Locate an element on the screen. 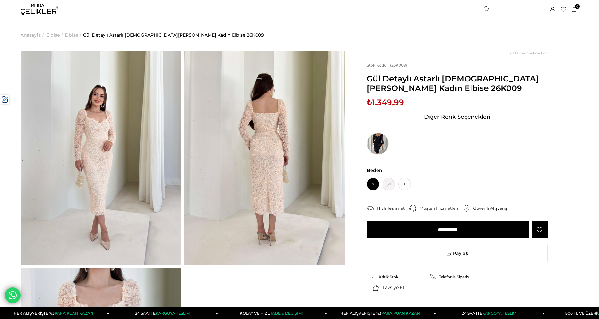 This screenshot has height=319, width=599. span: İADE & DEĞİŞİM! is located at coordinates (286, 313).